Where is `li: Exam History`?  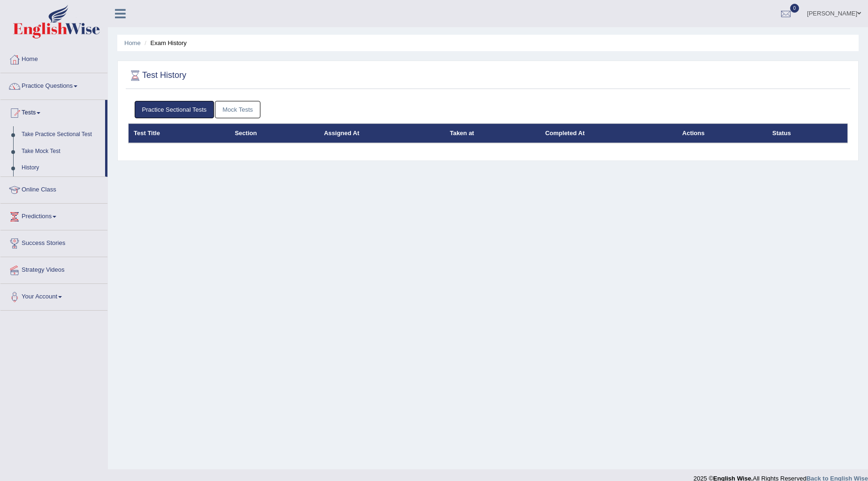 li: Exam History is located at coordinates (164, 42).